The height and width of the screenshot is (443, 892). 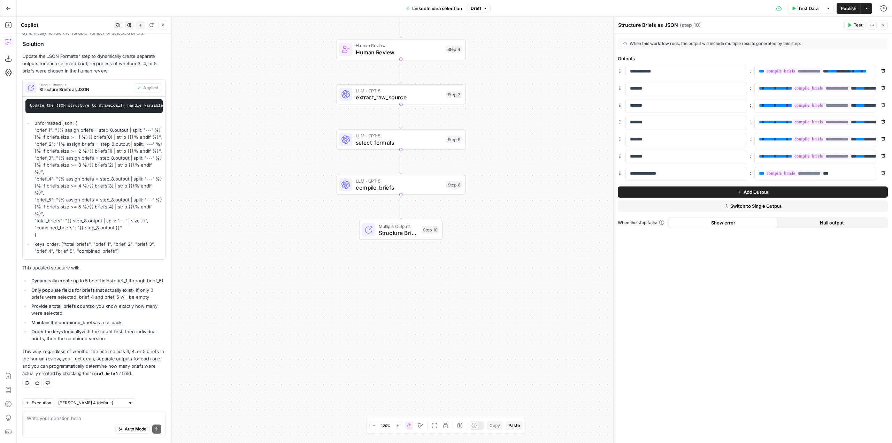 I want to click on div: Step 10, so click(x=430, y=230).